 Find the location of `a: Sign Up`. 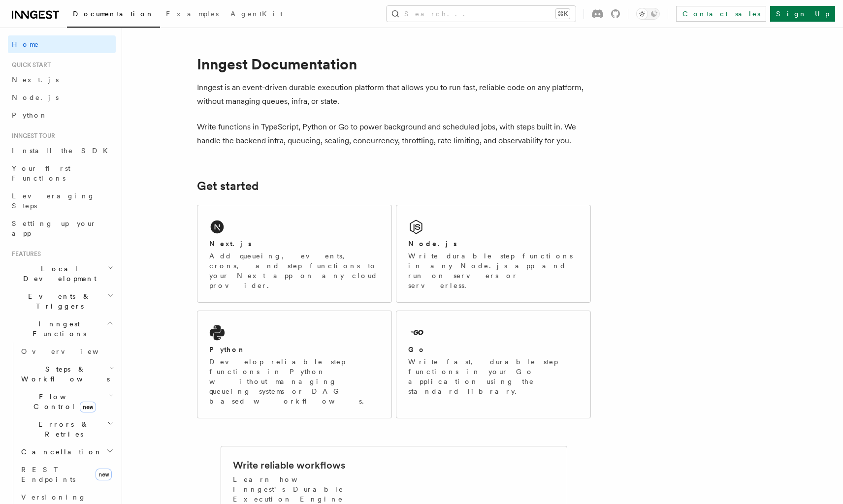

a: Sign Up is located at coordinates (802, 14).